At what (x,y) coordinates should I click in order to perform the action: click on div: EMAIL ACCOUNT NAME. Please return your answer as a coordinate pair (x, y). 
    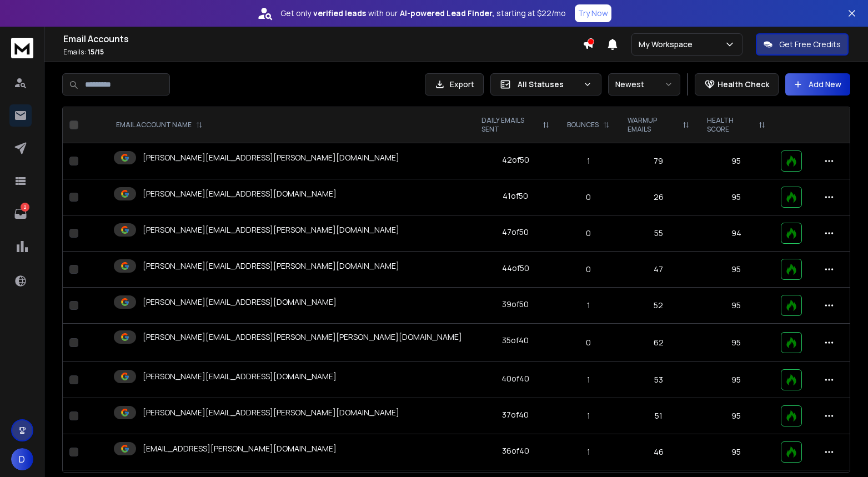
    Looking at the image, I should click on (159, 125).